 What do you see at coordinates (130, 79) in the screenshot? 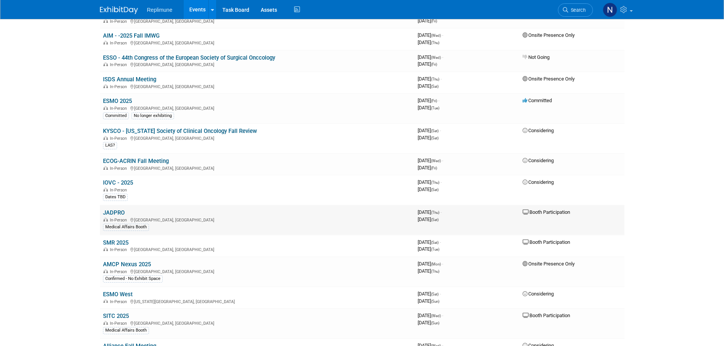
I see `a: ISDS Annual Meeting` at bounding box center [130, 79].